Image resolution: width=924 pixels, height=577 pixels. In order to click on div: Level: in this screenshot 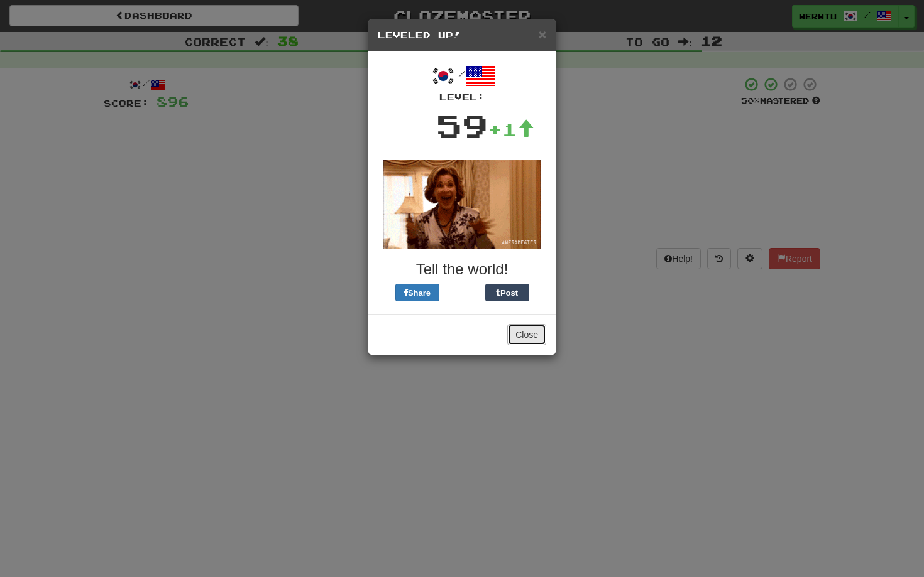, I will do `click(462, 97)`.